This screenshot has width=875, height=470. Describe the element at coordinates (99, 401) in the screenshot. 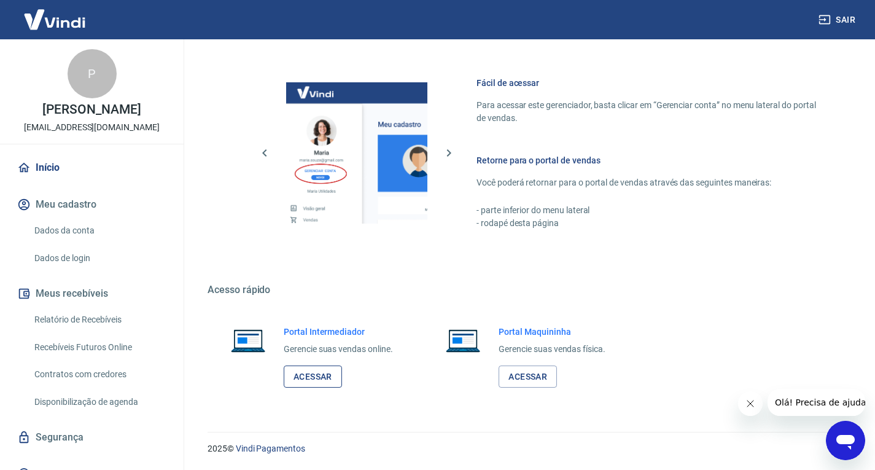

I see `a: Disponibilização de agenda` at that location.